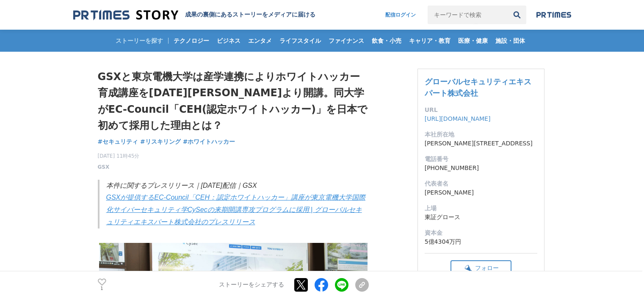 Image resolution: width=644 pixels, height=298 pixels. Describe the element at coordinates (481, 110) in the screenshot. I see `dt: URL` at that location.